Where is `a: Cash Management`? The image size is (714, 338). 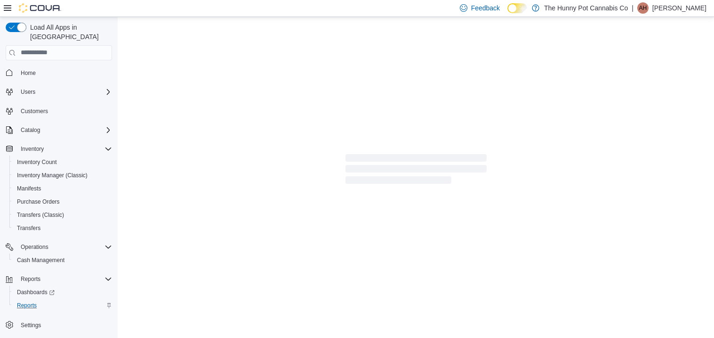
a: Cash Management is located at coordinates (40, 260).